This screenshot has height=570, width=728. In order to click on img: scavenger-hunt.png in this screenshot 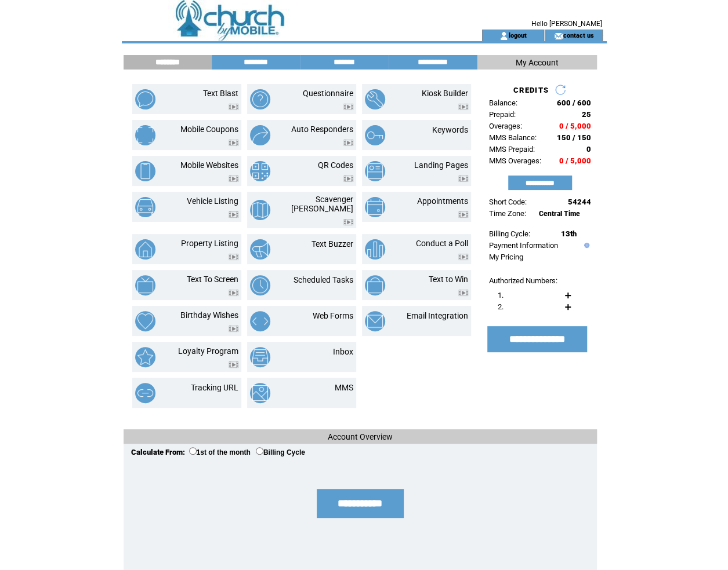, I will do `click(259, 210)`.